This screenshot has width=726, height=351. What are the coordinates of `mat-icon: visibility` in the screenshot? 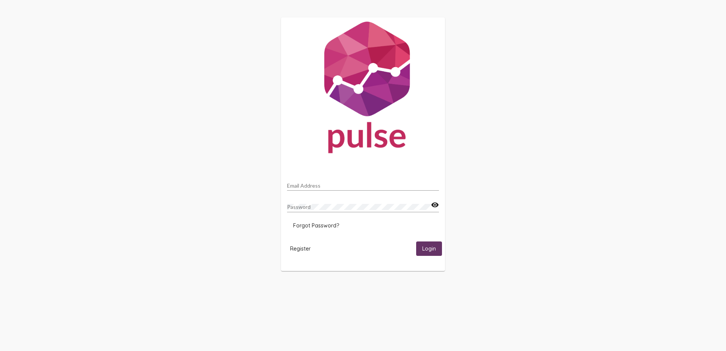 It's located at (434, 205).